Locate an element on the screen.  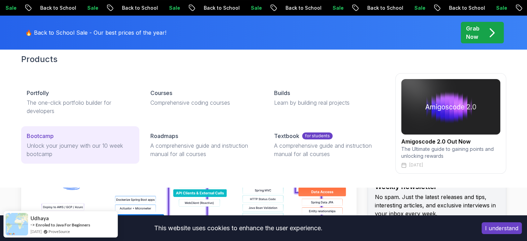
p: Bootcamp is located at coordinates (40, 136).